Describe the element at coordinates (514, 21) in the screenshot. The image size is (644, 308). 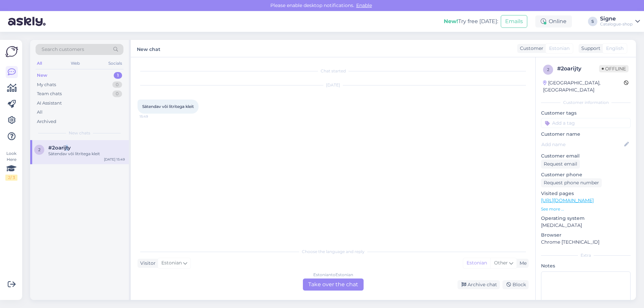
I see `button: Emails` at that location.